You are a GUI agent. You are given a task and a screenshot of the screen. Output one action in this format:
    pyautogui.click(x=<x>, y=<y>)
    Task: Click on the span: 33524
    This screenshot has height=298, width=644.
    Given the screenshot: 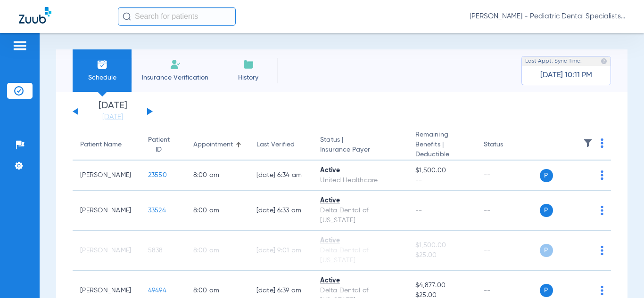 What is the action you would take?
    pyautogui.click(x=157, y=210)
    